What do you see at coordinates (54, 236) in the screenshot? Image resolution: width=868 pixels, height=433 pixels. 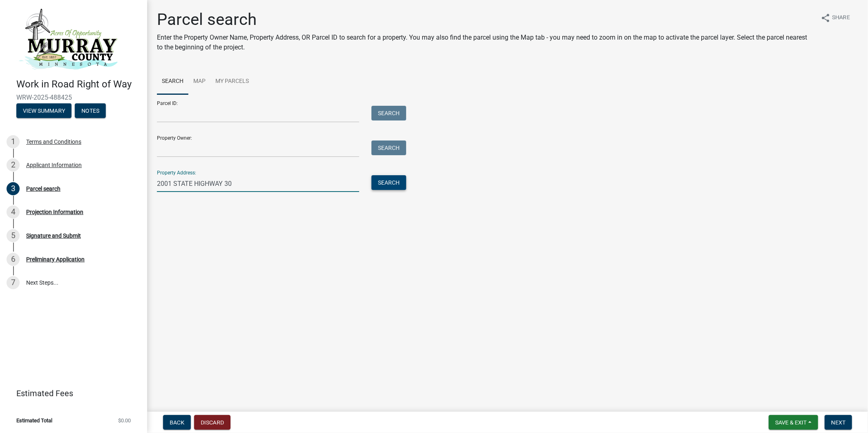 I see `div: Signature and Submit` at bounding box center [54, 236].